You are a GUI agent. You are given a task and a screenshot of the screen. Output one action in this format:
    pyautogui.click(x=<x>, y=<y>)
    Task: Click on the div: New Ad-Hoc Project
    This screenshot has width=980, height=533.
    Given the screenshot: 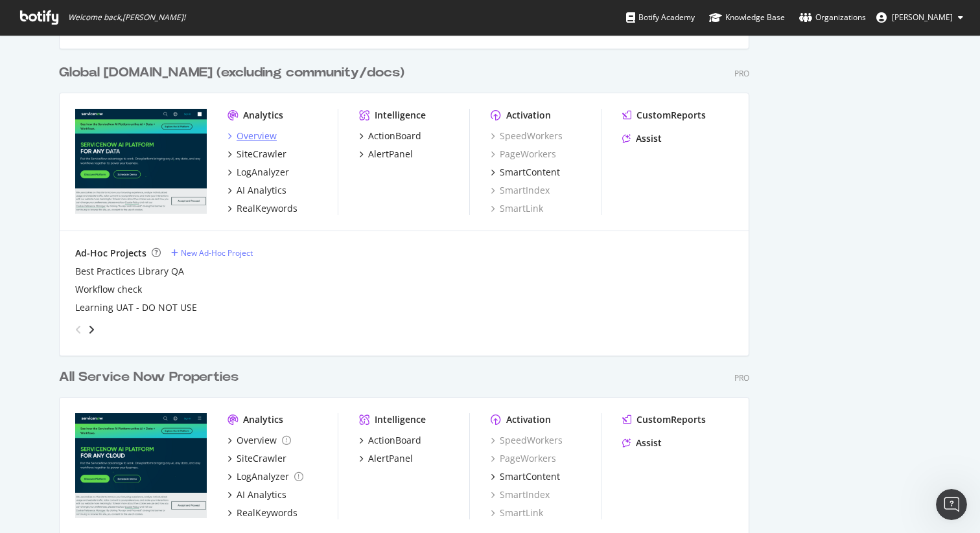 What is the action you would take?
    pyautogui.click(x=217, y=253)
    